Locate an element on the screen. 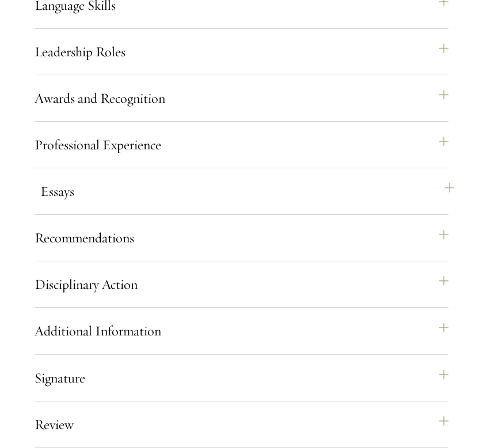 The height and width of the screenshot is (448, 483). button: Review is located at coordinates (241, 425).